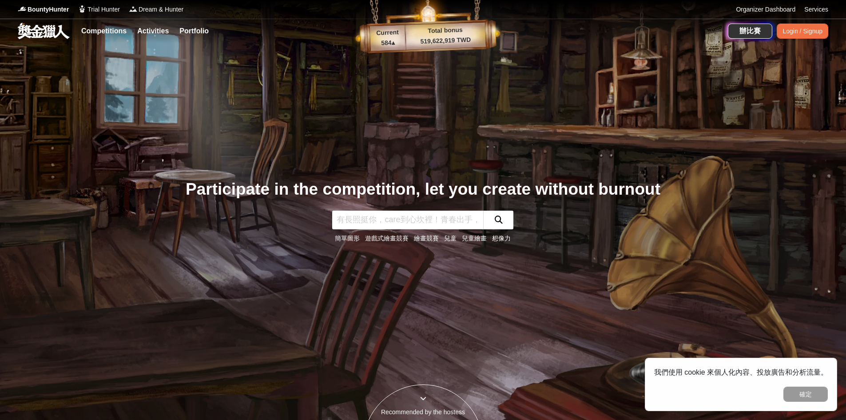  What do you see at coordinates (194, 31) in the screenshot?
I see `a: Portfolio` at bounding box center [194, 31].